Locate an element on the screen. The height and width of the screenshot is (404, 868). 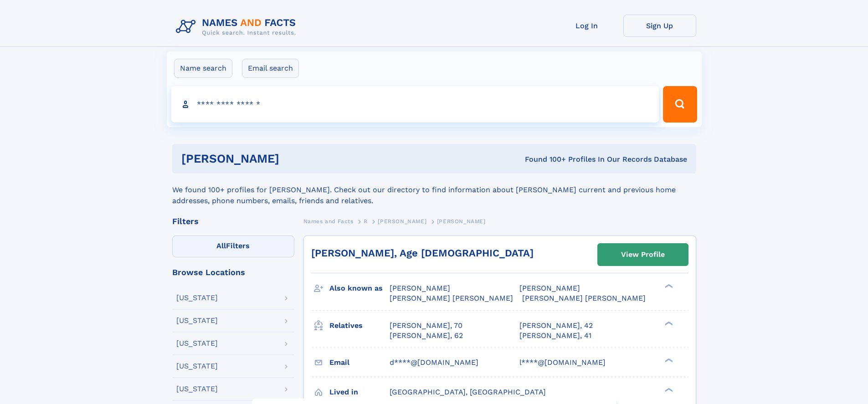
div: View Profile is located at coordinates (643, 254).